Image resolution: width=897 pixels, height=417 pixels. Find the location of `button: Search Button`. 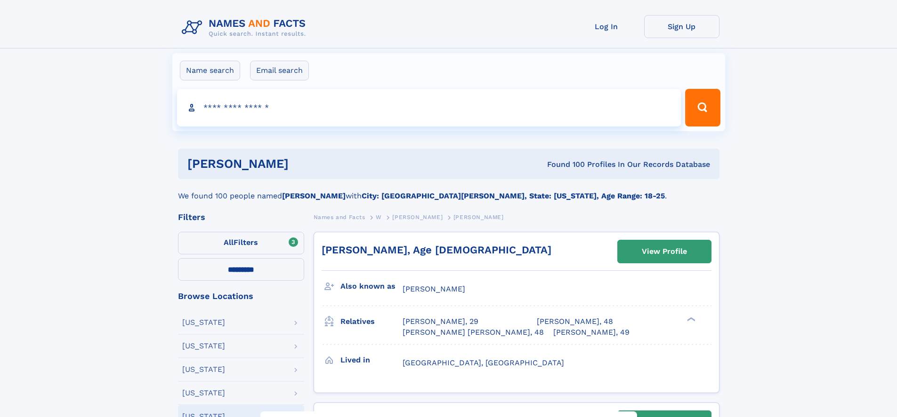

button: Search Button is located at coordinates (702, 108).